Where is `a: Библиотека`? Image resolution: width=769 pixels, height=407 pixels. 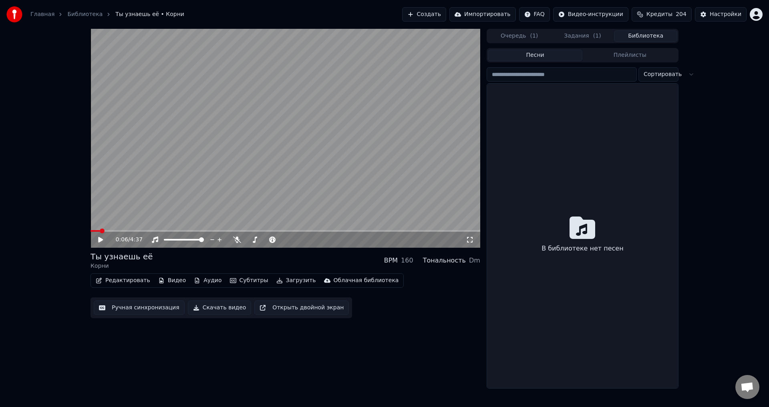
a: Библиотека is located at coordinates (85, 14).